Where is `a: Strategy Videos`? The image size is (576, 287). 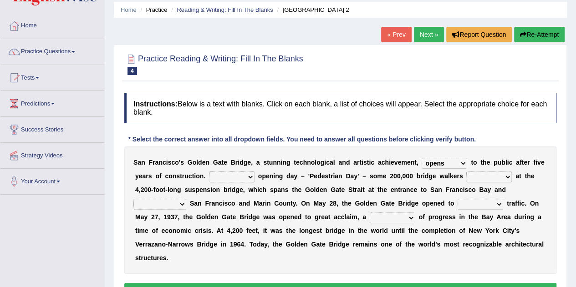
a: Strategy Videos is located at coordinates (52, 154).